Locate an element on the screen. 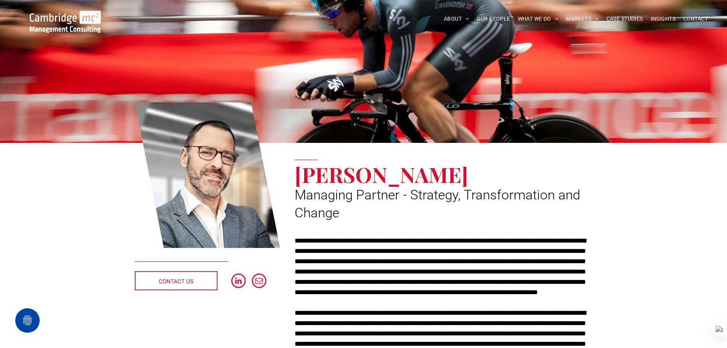  img: Go to Homepage is located at coordinates (65, 22).